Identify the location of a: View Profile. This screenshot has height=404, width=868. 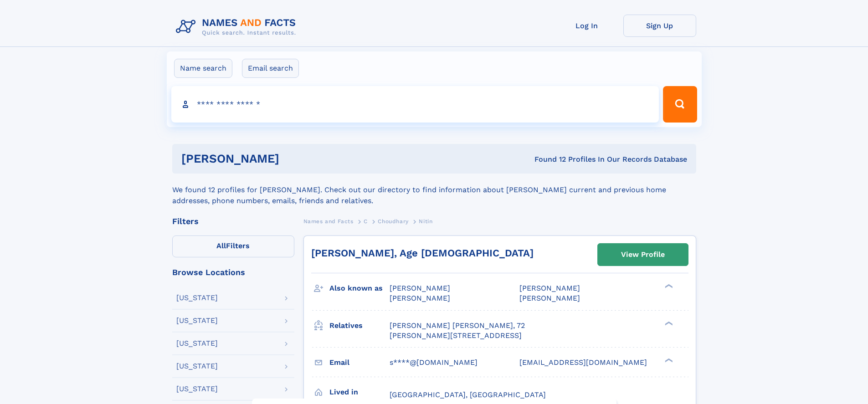
(643, 255).